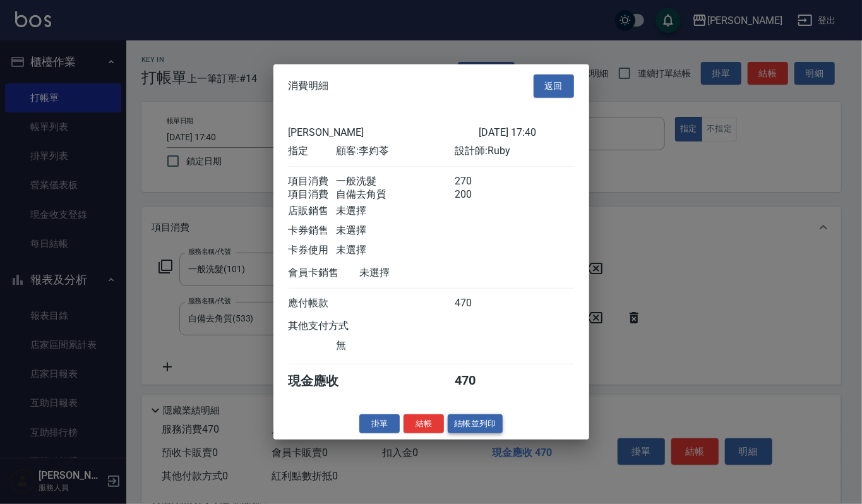 The height and width of the screenshot is (504, 862). I want to click on div: 一般洗髮, so click(395, 181).